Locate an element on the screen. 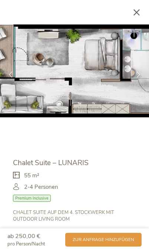 This screenshot has width=149, height=251. span: Chalet Suite – LUNARIS is located at coordinates (51, 163).